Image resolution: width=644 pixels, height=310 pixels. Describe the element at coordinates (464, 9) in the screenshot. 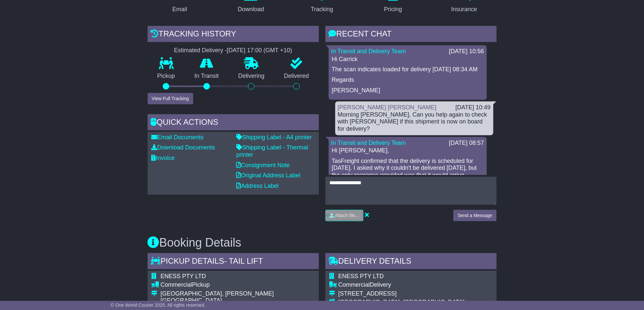

I see `div: Insurance` at that location.